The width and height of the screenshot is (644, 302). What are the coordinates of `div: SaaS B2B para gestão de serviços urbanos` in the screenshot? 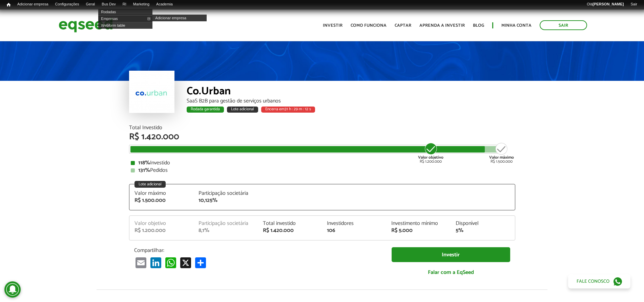 It's located at (351, 101).